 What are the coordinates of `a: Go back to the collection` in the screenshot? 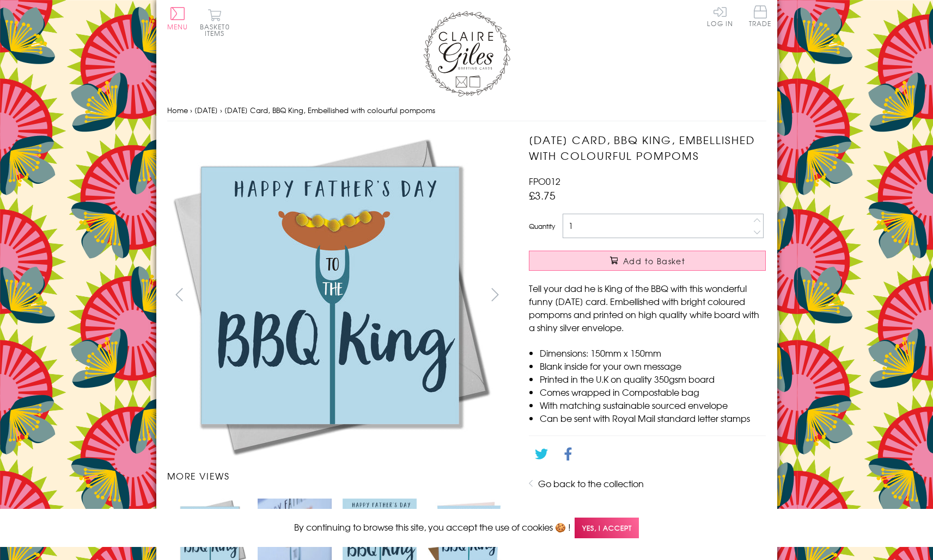 It's located at (591, 484).